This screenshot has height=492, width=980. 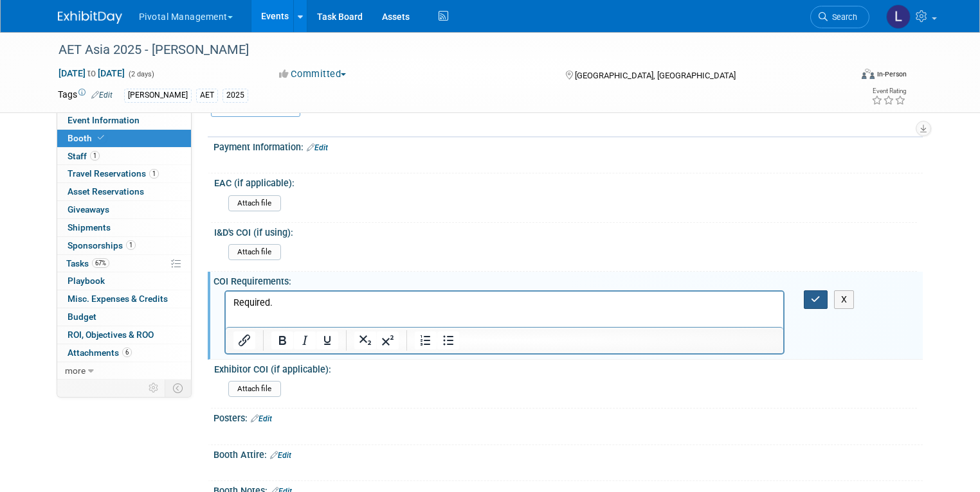 What do you see at coordinates (840, 17) in the screenshot?
I see `a: Search` at bounding box center [840, 17].